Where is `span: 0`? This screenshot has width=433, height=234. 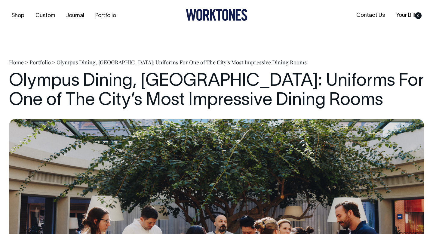 span: 0 is located at coordinates (418, 16).